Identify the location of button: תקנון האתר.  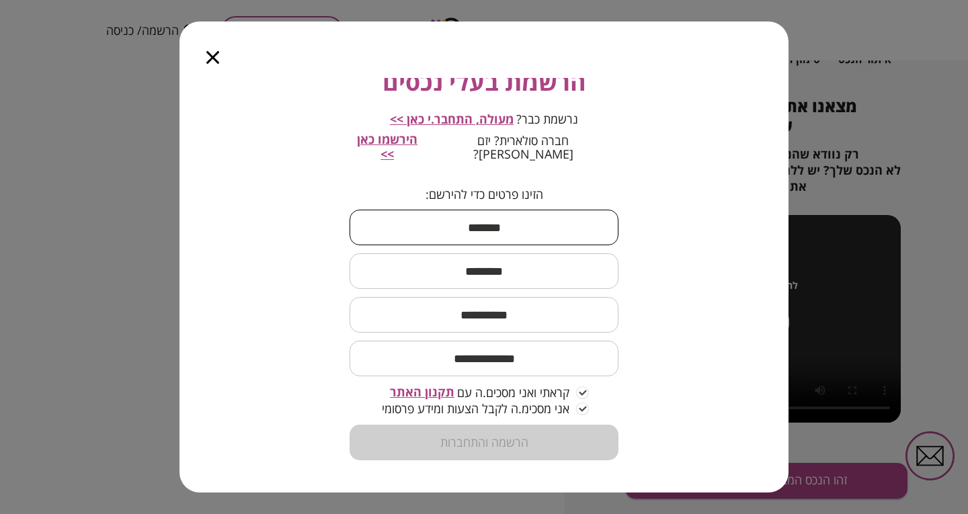
(422, 393).